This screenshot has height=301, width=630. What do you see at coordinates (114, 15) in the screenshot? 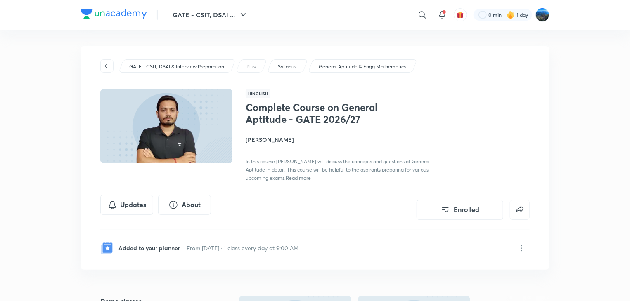
I see `a: Company Logo` at bounding box center [114, 15].